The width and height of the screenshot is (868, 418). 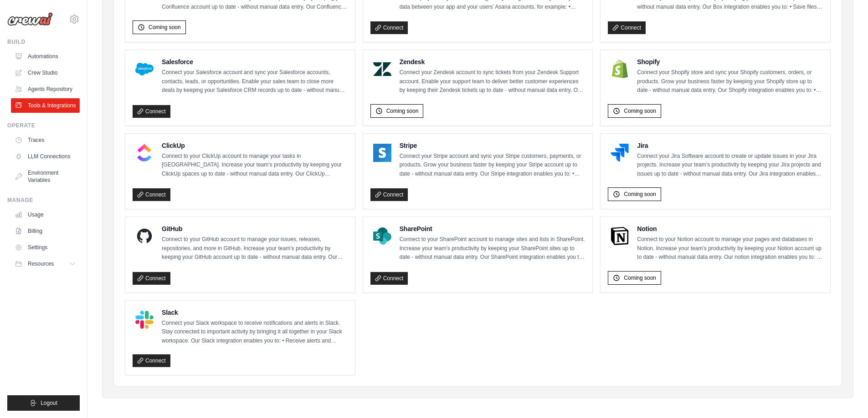 I want to click on img: Shopify Logo, so click(x=619, y=69).